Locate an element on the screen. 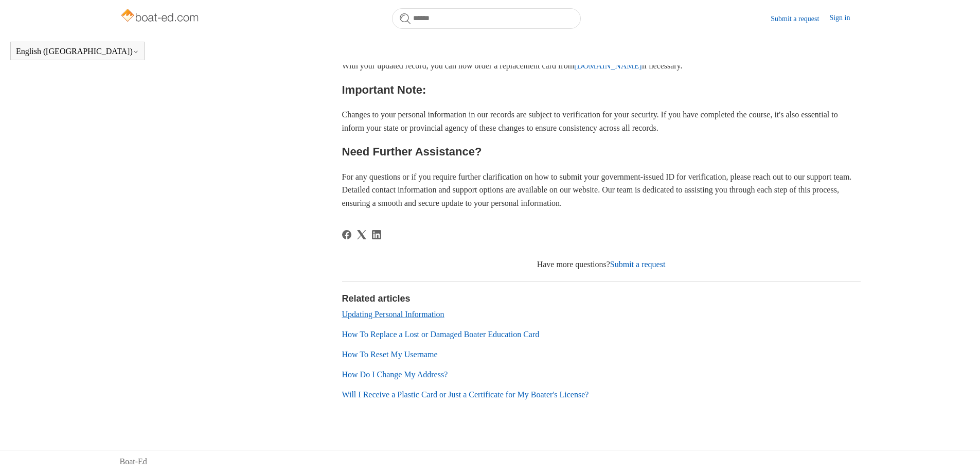  a: How To Replace a Lost or Damaged Boater Education Card is located at coordinates (441, 334).